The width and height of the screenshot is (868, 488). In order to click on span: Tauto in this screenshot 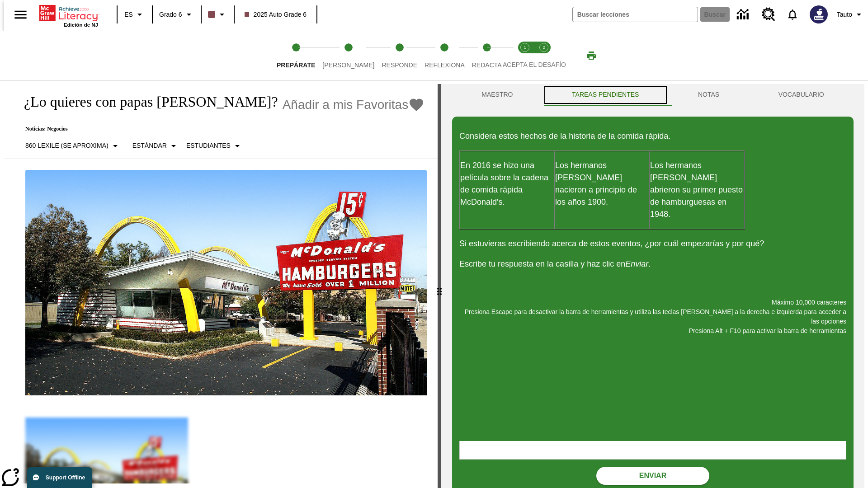, I will do `click(844, 15)`.